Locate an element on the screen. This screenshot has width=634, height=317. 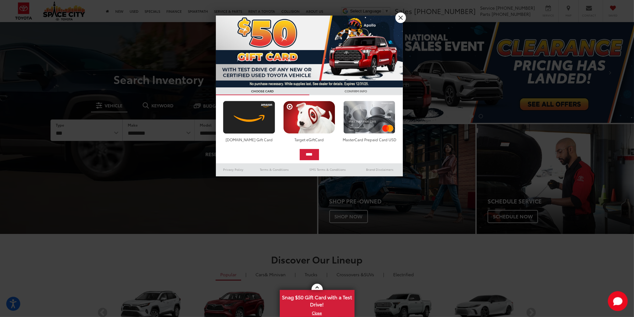
span: Snag $50 Gift Card with a Test Drive! is located at coordinates (317, 300).